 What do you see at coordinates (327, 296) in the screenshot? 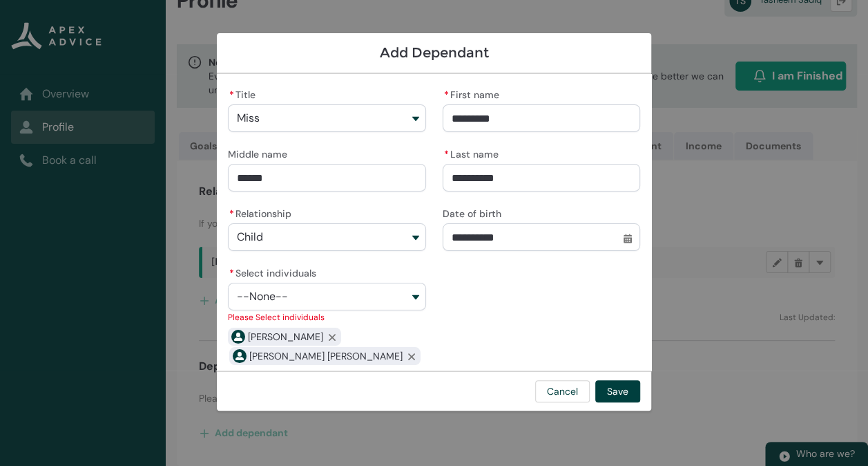
I see `button: Select individuals` at bounding box center [327, 296].